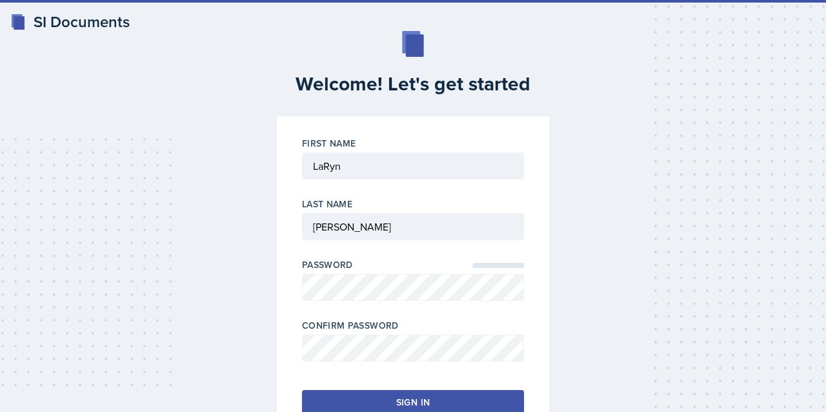  What do you see at coordinates (413, 84) in the screenshot?
I see `h2: Welcome! Let's get started` at bounding box center [413, 84].